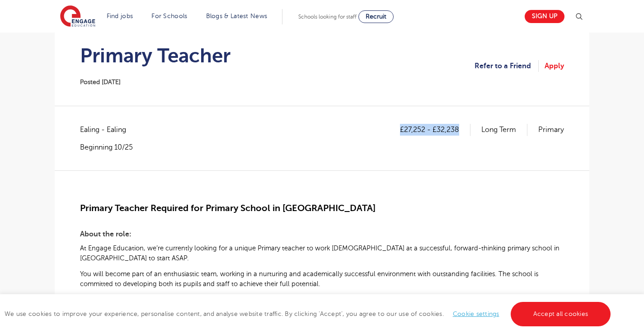 The image size is (644, 334). I want to click on span: We use cookies to improve your experience, personalise content, and analyse website traffic. By c..., so click(309, 313).